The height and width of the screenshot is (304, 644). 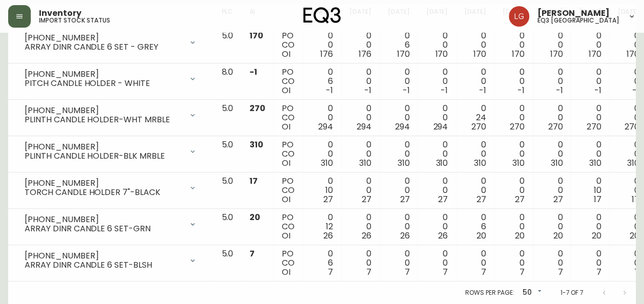 What do you see at coordinates (74, 20) in the screenshot?
I see `h5: import stock status` at bounding box center [74, 20].